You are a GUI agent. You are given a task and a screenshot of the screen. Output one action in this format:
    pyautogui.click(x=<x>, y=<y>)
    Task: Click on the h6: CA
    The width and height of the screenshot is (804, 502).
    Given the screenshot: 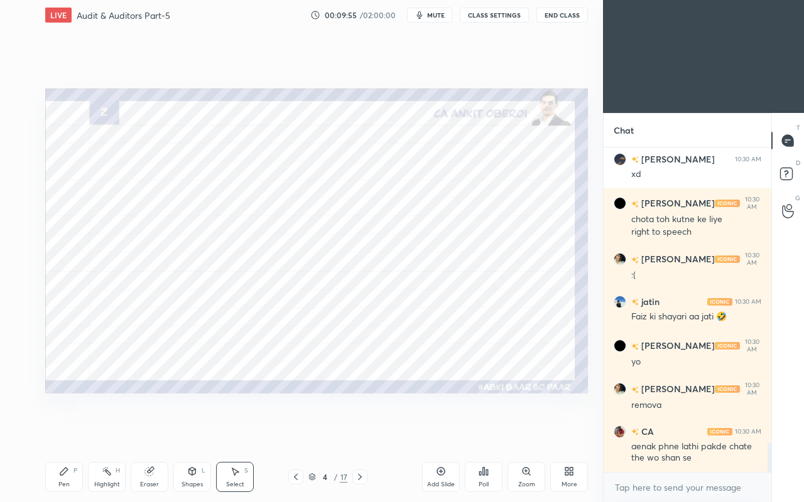 What is the action you would take?
    pyautogui.click(x=646, y=432)
    